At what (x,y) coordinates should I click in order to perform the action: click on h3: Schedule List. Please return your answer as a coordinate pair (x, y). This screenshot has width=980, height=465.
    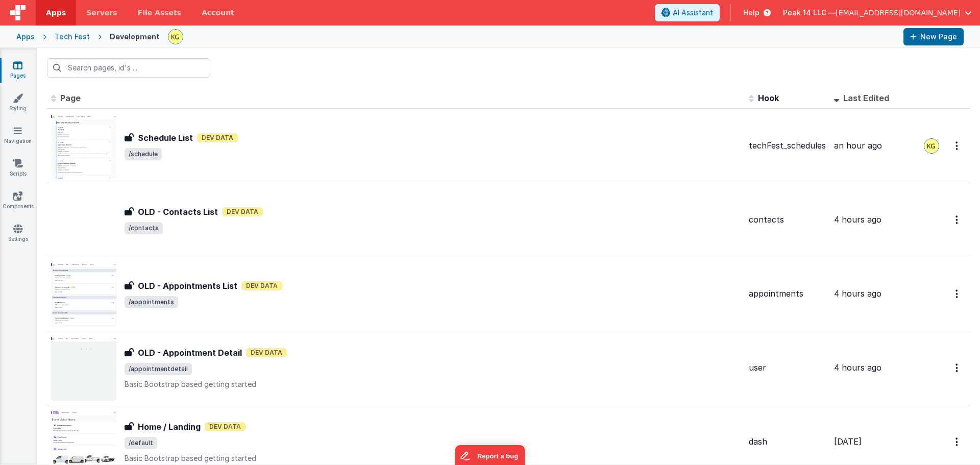
    Looking at the image, I should click on (166, 138).